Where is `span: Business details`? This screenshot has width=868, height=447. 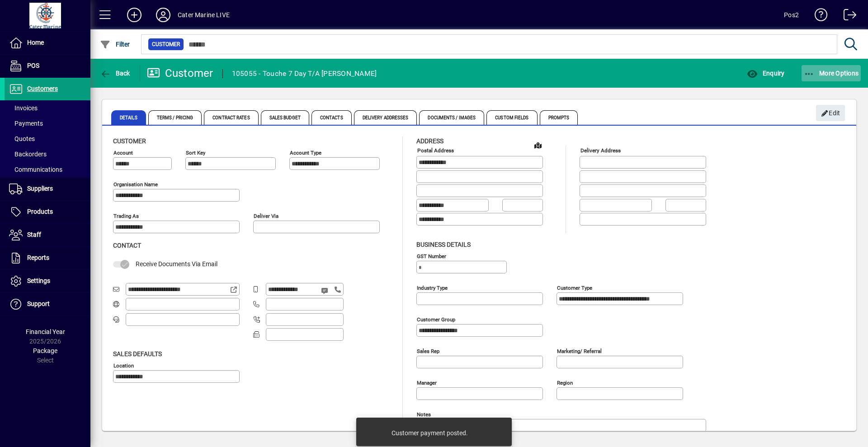 span: Business details is located at coordinates (443, 244).